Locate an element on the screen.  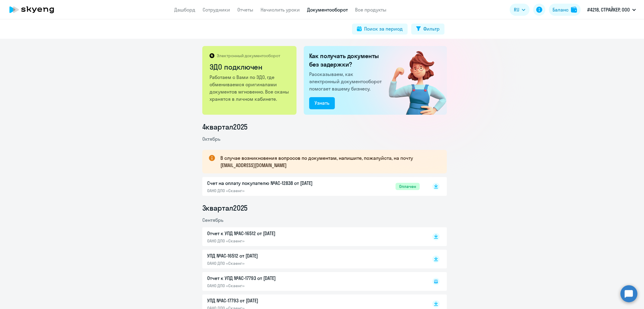
img: balance is located at coordinates (574, 10).